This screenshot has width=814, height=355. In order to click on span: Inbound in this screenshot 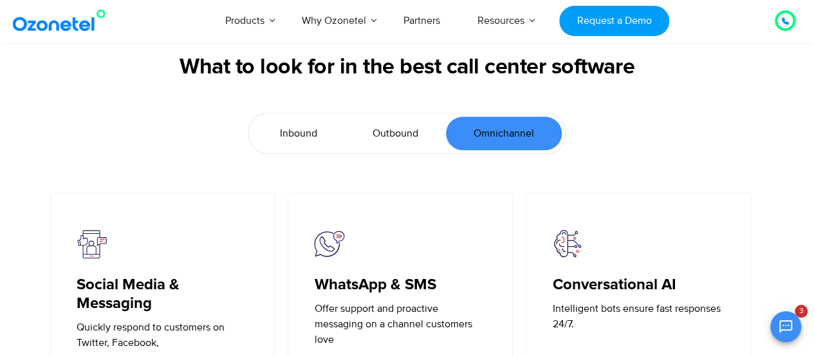, I will do `click(299, 133)`.